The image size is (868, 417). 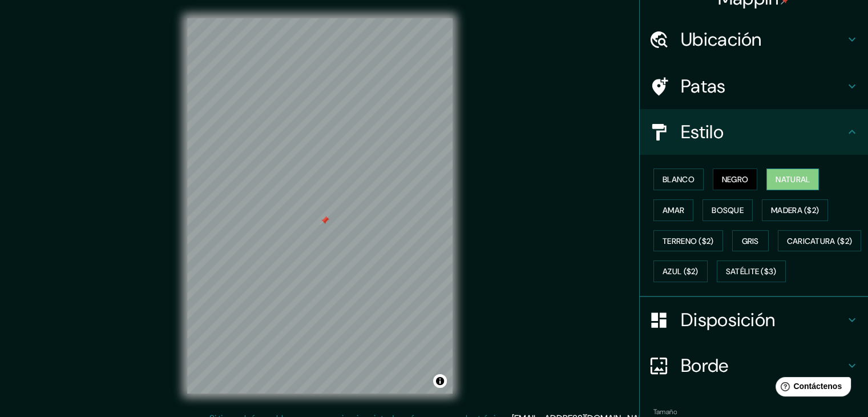 What do you see at coordinates (674, 210) in the screenshot?
I see `button: Amar` at bounding box center [674, 210].